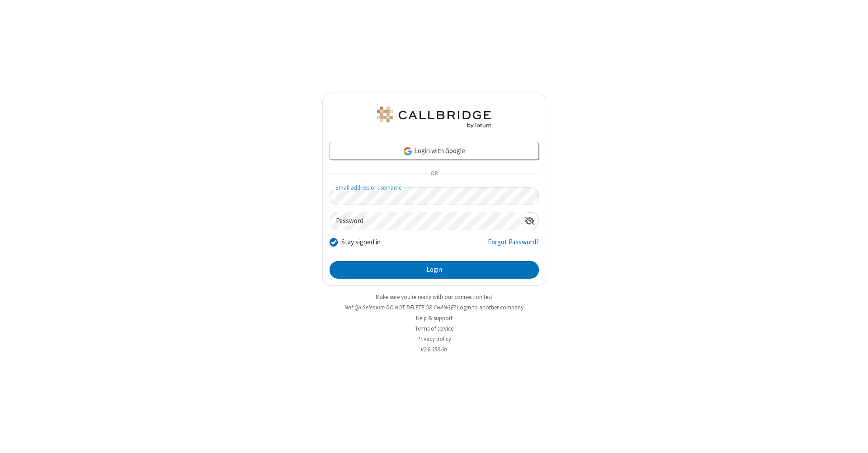 Image resolution: width=868 pixels, height=453 pixels. What do you see at coordinates (434, 270) in the screenshot?
I see `button: Login` at bounding box center [434, 270].